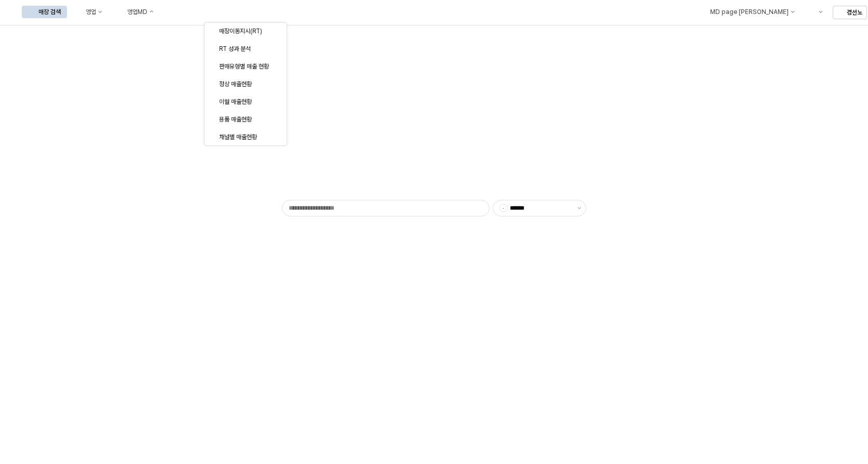 The image size is (868, 464). I want to click on div: MD page 이동, so click(747, 12).